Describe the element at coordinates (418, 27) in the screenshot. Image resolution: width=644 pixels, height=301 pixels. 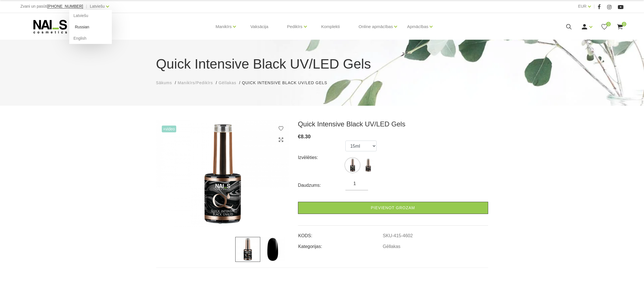
I see `a: Apmācības` at that location.